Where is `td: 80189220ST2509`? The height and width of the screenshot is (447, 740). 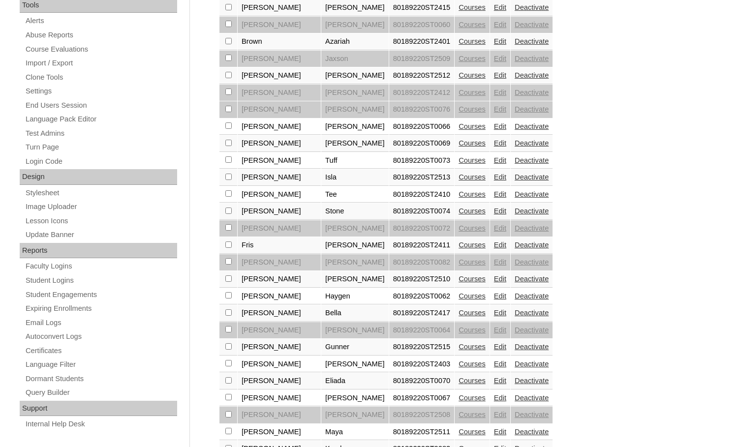 td: 80189220ST2509 is located at coordinates (422, 59).